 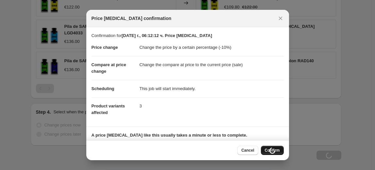 What do you see at coordinates (105, 47) in the screenshot?
I see `span: Price change` at bounding box center [105, 47].